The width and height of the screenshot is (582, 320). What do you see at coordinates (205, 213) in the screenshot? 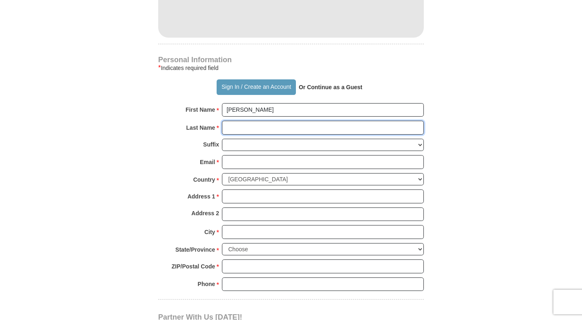
I see `strong: Address 2` at bounding box center [205, 213].